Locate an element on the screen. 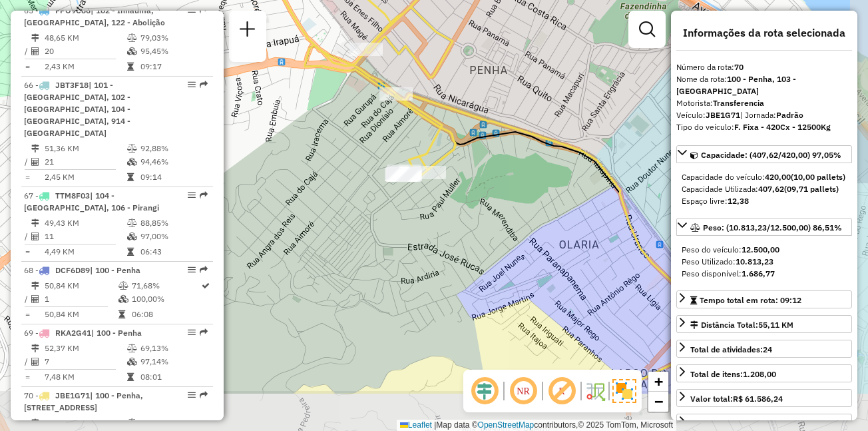 The image size is (868, 431). h4: Informações da rota selecionada is located at coordinates (764, 32).